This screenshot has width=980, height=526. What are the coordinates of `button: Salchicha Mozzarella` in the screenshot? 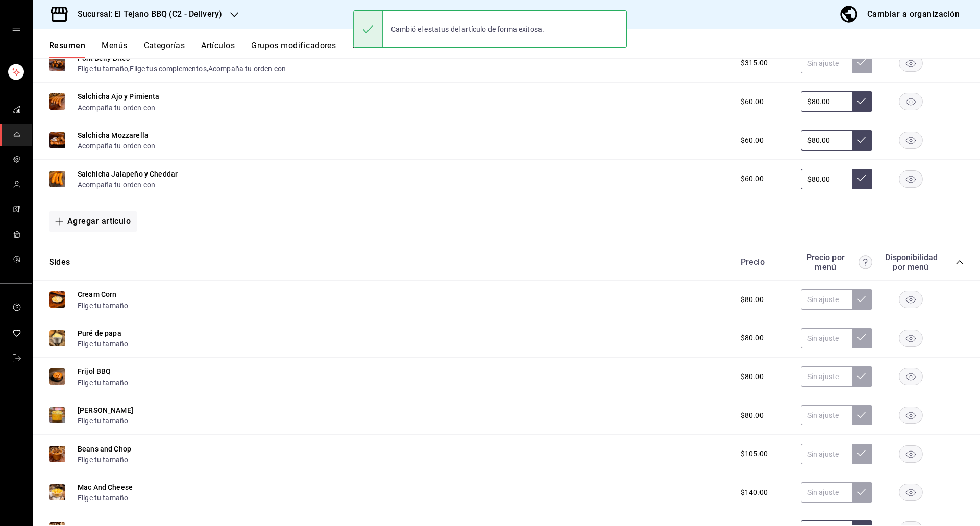 It's located at (113, 135).